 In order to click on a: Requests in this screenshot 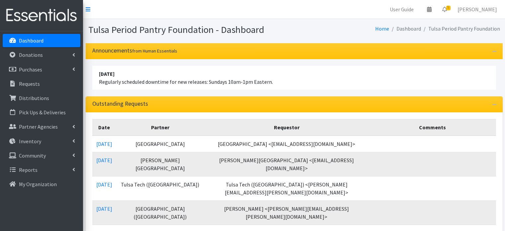, I will do `click(42, 84)`.